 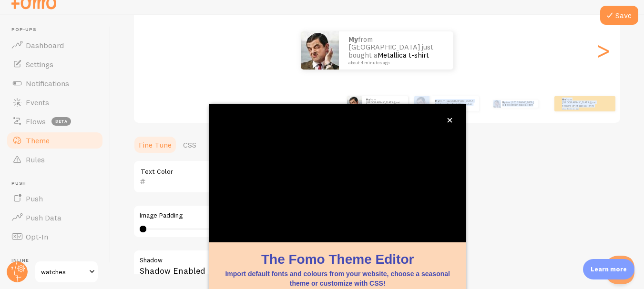 What do you see at coordinates (54, 121) in the screenshot?
I see `a: Flows beta` at bounding box center [54, 121].